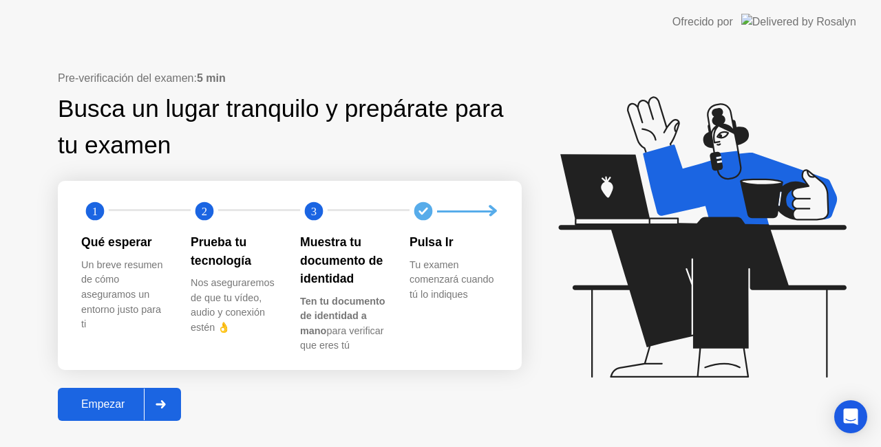 The width and height of the screenshot is (881, 447). Describe the element at coordinates (125, 295) in the screenshot. I see `div: Un breve resumen de cómo aseguramos un entorno justo para ti` at that location.